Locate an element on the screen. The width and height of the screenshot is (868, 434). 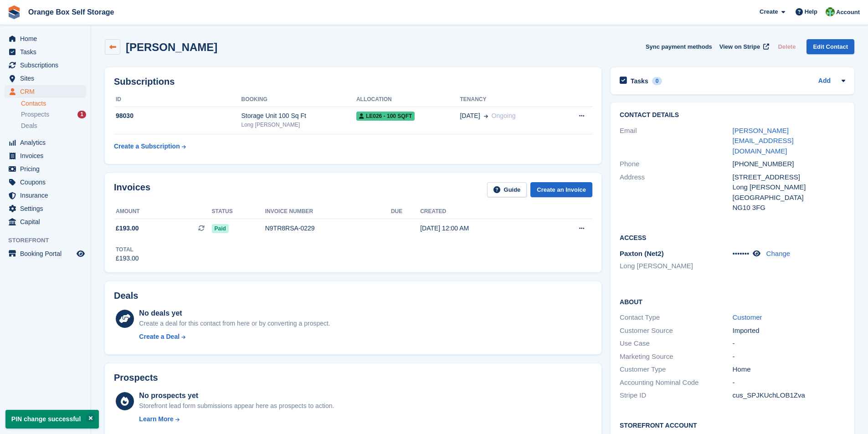
div: No deals yet is located at coordinates (235, 314).